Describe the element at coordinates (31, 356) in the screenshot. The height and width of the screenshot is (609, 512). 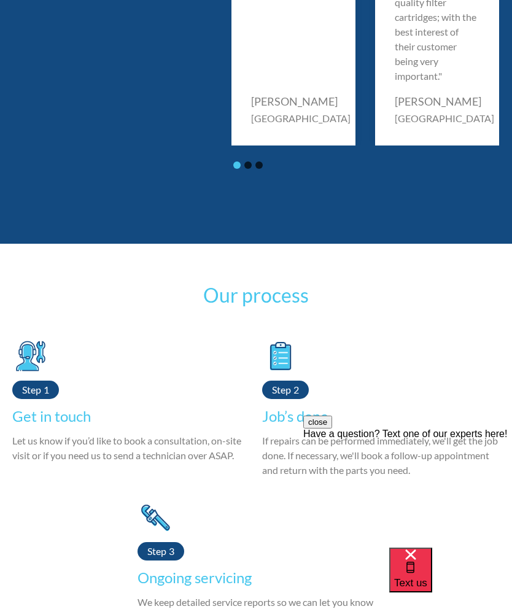
I see `img: [Zip] Get in touch` at that location.